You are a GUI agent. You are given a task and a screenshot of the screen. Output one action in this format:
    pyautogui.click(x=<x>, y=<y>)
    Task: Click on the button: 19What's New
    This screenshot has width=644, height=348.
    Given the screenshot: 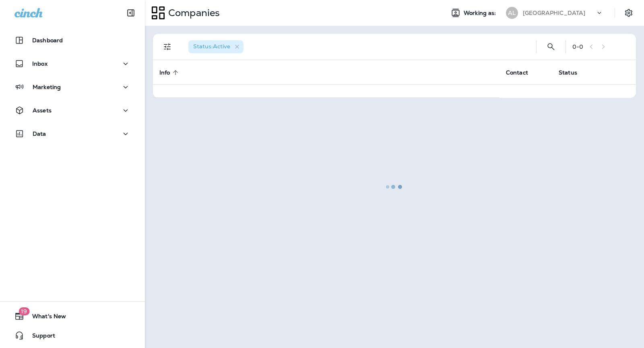 What is the action you would take?
    pyautogui.click(x=72, y=316)
    